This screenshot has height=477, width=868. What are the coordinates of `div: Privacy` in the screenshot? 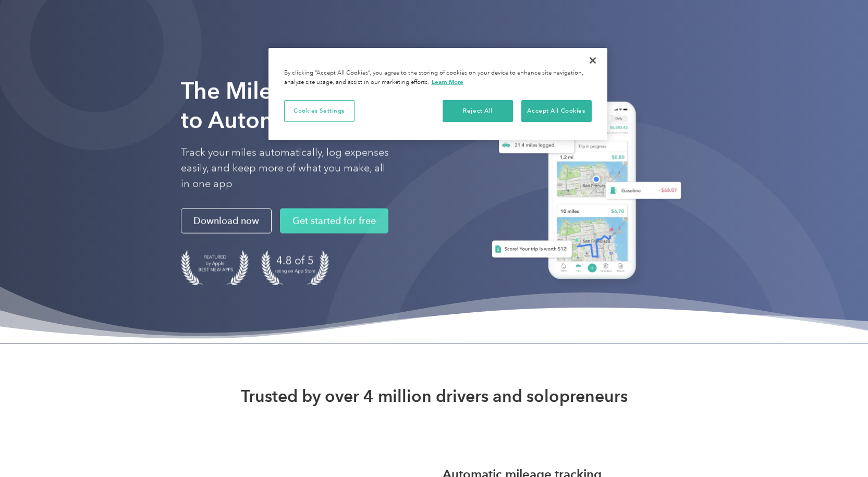 It's located at (438, 94).